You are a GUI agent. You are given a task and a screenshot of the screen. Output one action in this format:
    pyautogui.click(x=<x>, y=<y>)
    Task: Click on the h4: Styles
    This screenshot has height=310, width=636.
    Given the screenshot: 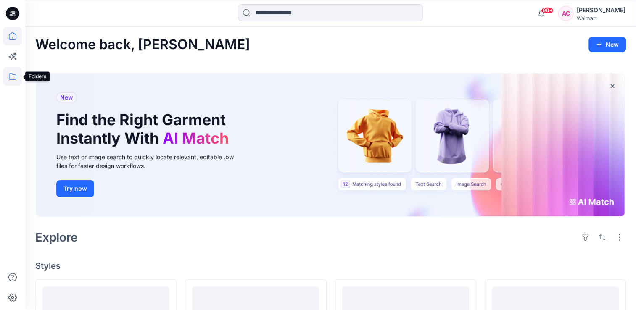 What is the action you would take?
    pyautogui.click(x=330, y=266)
    